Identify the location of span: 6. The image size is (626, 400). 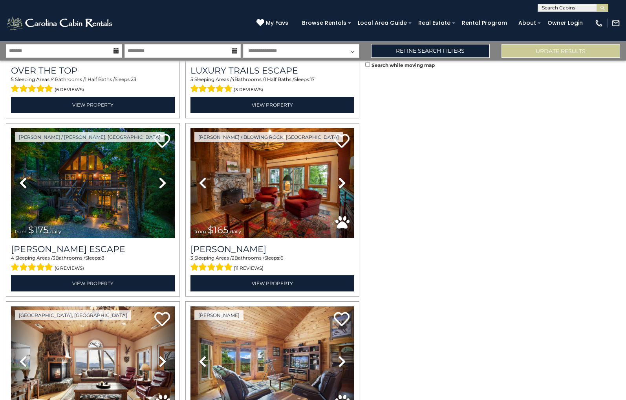
(282, 257).